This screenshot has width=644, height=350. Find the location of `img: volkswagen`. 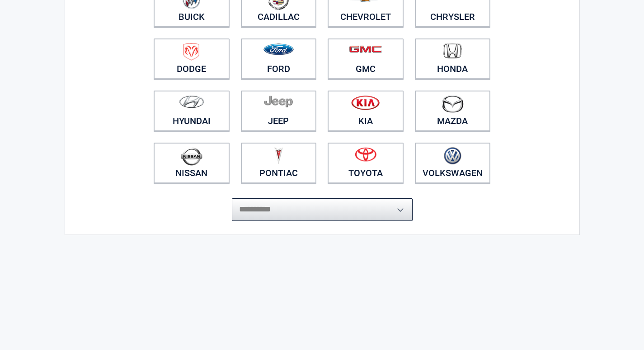

img: volkswagen is located at coordinates (453, 156).